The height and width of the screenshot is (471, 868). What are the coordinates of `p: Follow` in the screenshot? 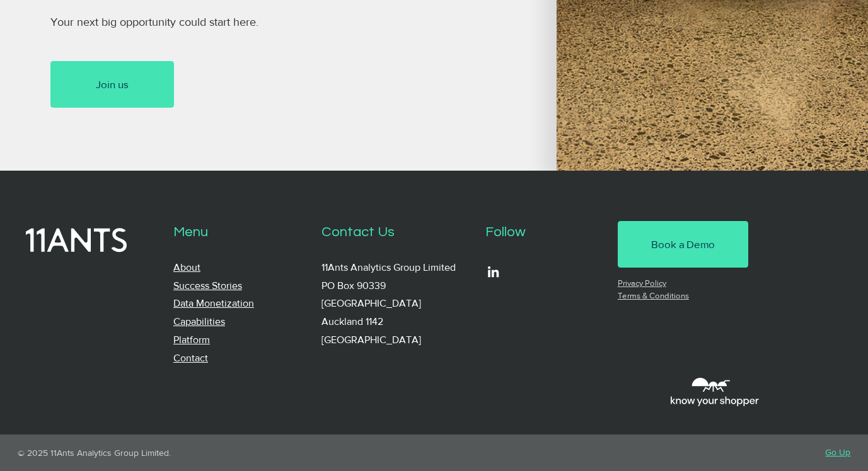 It's located at (545, 233).